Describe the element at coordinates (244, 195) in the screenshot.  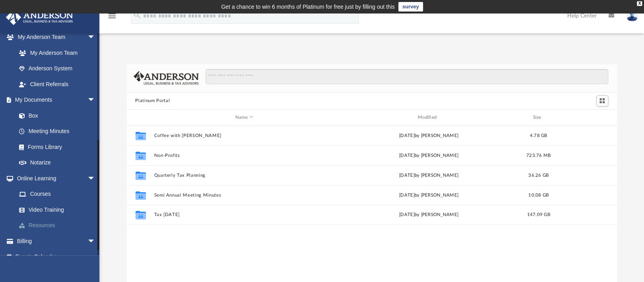
I see `button: Semi Annual Meeting Minutes` at that location.